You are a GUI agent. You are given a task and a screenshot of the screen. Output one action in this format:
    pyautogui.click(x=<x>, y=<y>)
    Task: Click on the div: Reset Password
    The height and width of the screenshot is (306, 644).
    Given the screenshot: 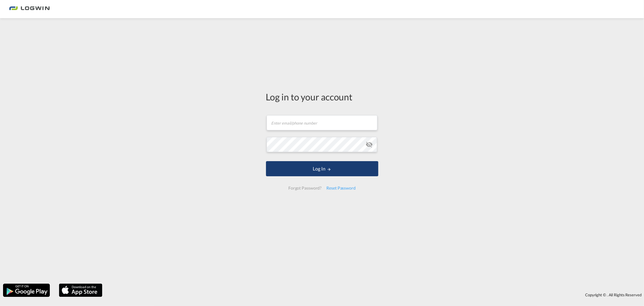 What is the action you would take?
    pyautogui.click(x=341, y=188)
    